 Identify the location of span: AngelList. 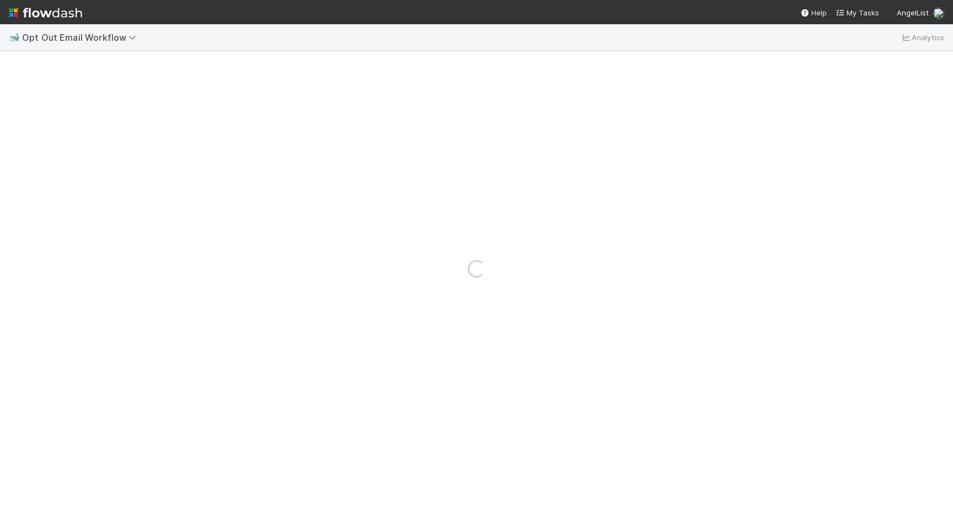
(913, 13).